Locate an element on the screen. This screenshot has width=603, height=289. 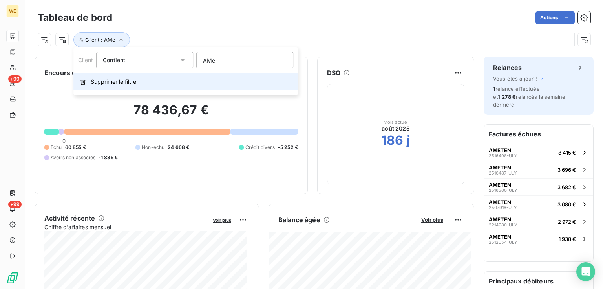
button: AMETEN2507916-ULY3 080 € is located at coordinates (539, 204).